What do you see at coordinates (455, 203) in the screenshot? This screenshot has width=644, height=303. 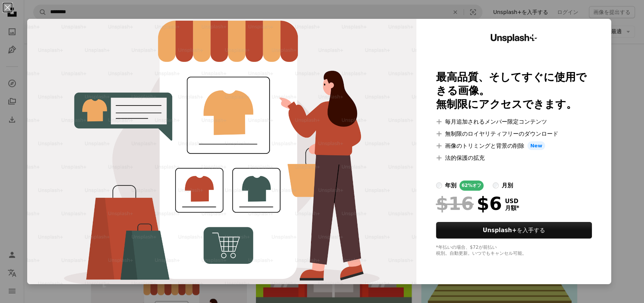 I see `span: $16` at bounding box center [455, 203].